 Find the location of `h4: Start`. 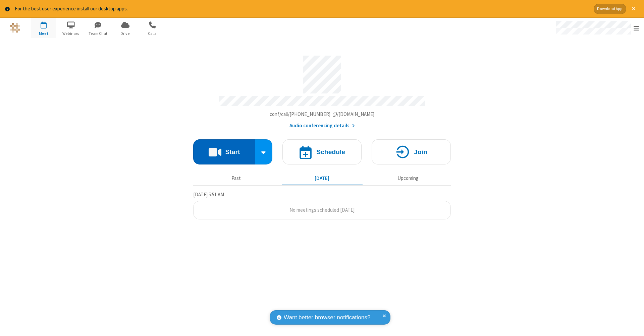

h4: Start is located at coordinates (232, 152).